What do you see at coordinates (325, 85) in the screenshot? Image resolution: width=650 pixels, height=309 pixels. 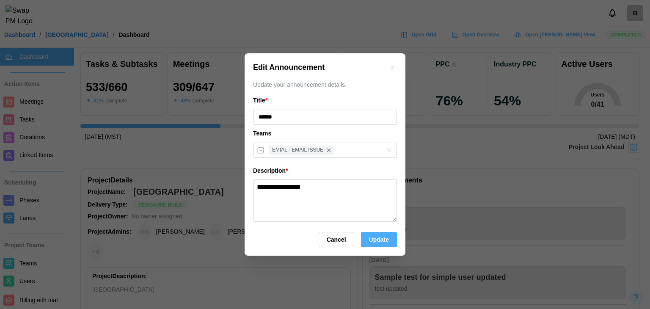 I see `div: Update your announcement details.` at bounding box center [325, 85].